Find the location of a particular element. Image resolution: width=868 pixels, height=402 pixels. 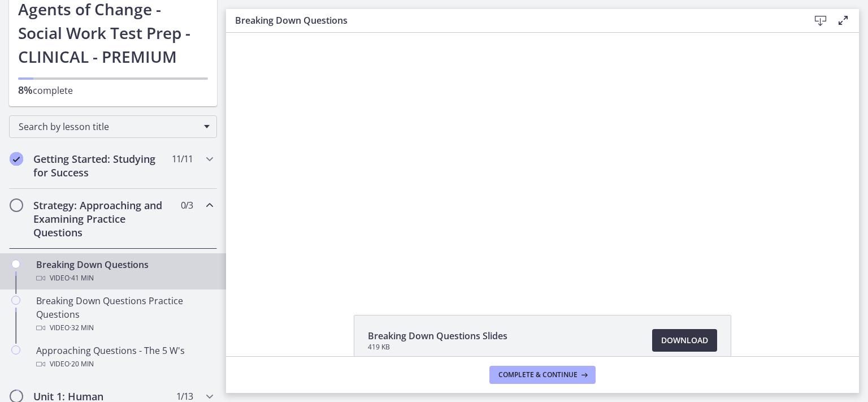

span: Search by lesson title is located at coordinates (108, 127).